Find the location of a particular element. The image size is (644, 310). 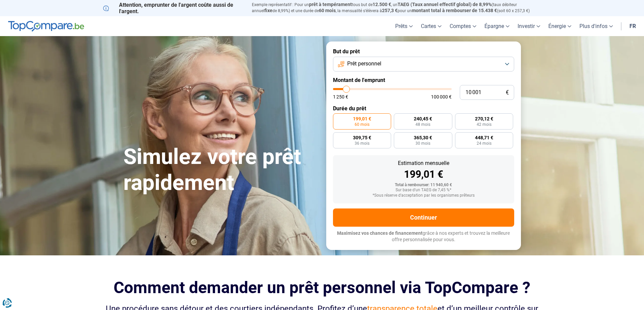

span: Prêt personnel is located at coordinates (364, 64).